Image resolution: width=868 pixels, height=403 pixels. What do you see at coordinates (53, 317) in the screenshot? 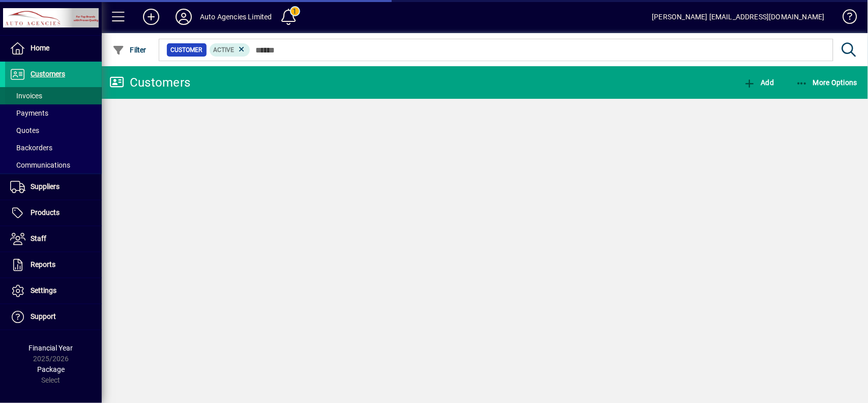
I see `a: Support` at bounding box center [53, 317].